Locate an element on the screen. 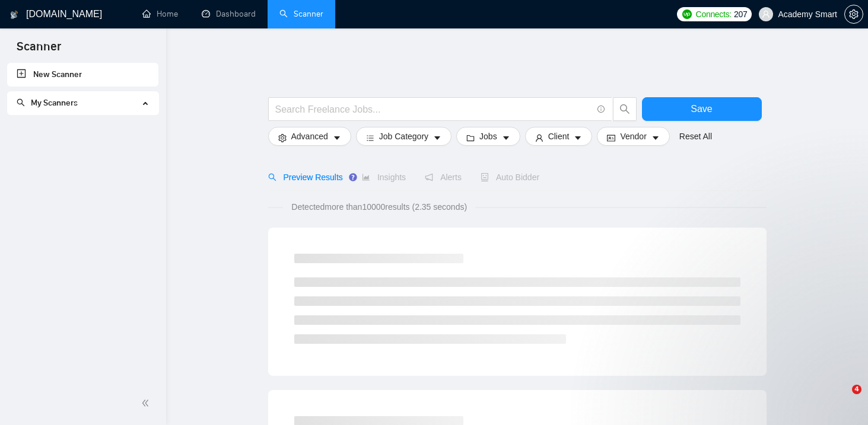  button: idcardVendorcaret-down is located at coordinates (634, 136).